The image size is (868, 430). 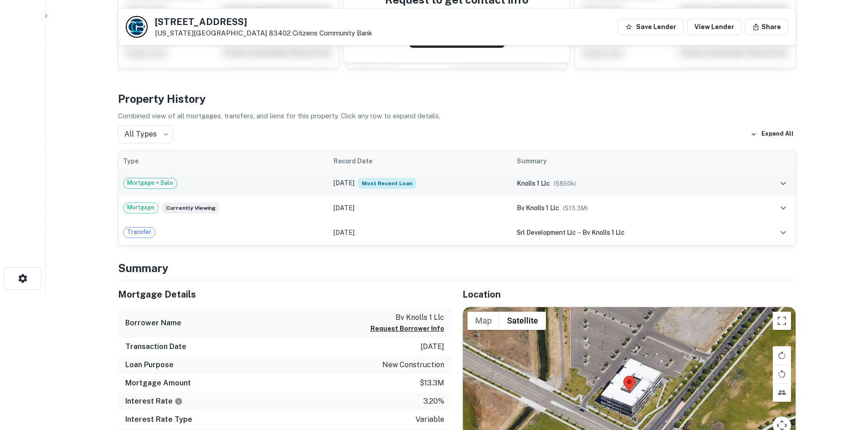 What do you see at coordinates (386, 183) in the screenshot?
I see `span: Most Recent Loan` at bounding box center [386, 183].